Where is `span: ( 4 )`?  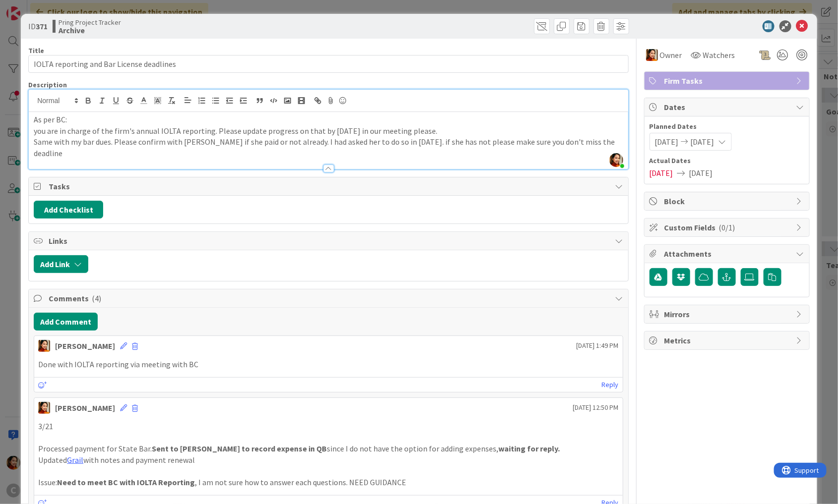 span: ( 4 ) is located at coordinates (96, 298).